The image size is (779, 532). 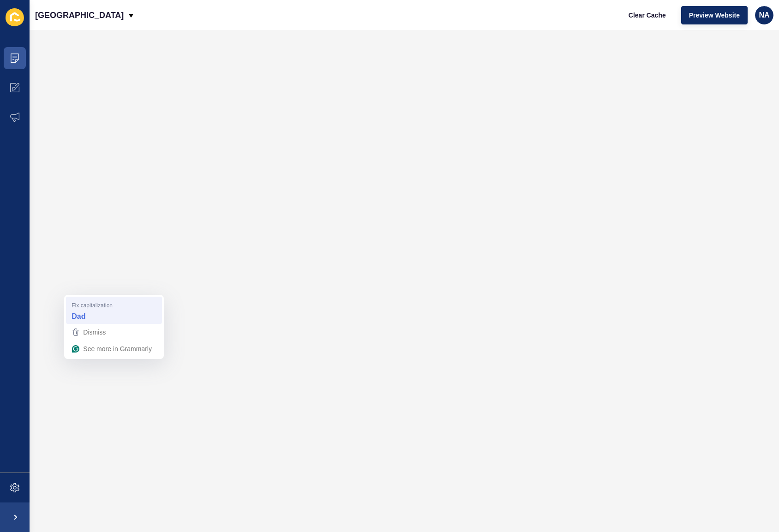 What do you see at coordinates (647, 15) in the screenshot?
I see `button: Clear Cache` at bounding box center [647, 15].